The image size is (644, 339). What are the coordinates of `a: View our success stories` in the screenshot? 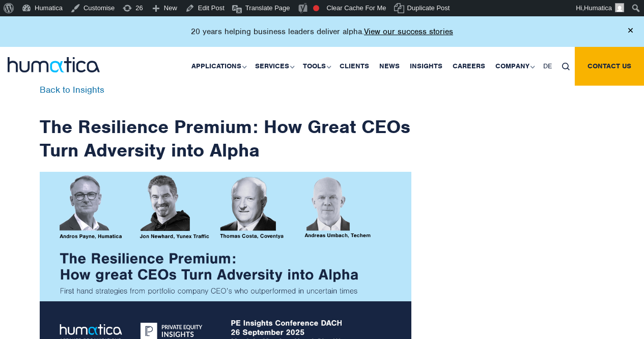 It's located at (409, 31).